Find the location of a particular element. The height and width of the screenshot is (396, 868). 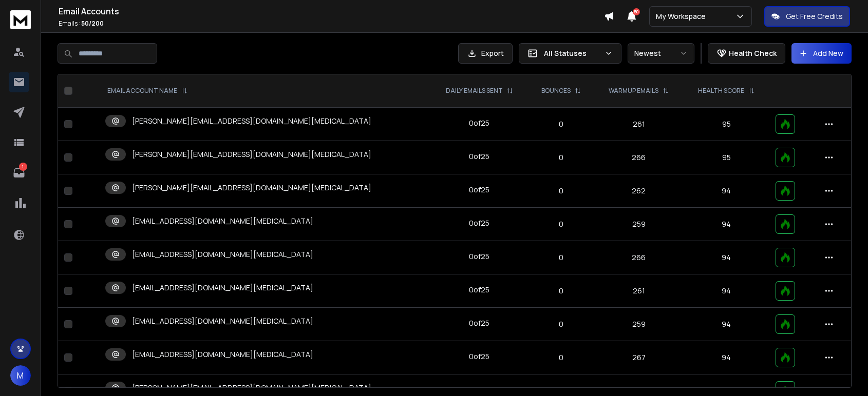

h1: Email Accounts is located at coordinates (331, 11).